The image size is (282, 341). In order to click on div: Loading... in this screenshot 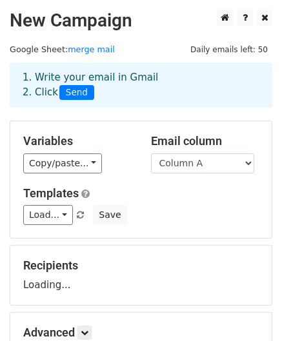, I will do `click(141, 275)`.